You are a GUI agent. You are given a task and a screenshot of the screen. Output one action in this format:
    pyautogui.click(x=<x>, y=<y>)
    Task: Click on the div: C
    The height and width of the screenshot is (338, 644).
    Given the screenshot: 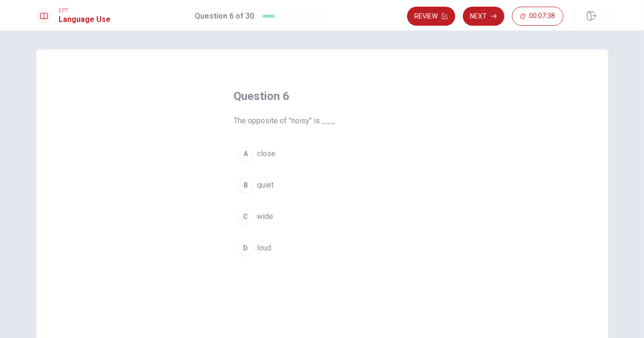 What is the action you would take?
    pyautogui.click(x=246, y=217)
    